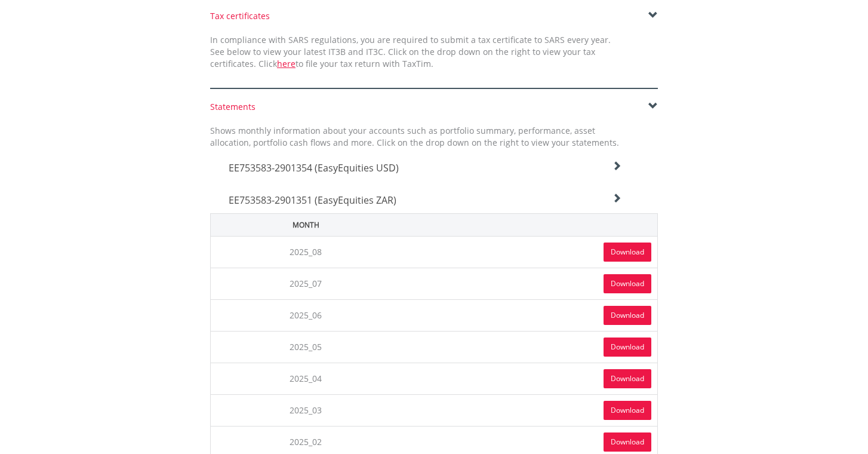 The height and width of the screenshot is (454, 868). What do you see at coordinates (286, 63) in the screenshot?
I see `a: here` at bounding box center [286, 63].